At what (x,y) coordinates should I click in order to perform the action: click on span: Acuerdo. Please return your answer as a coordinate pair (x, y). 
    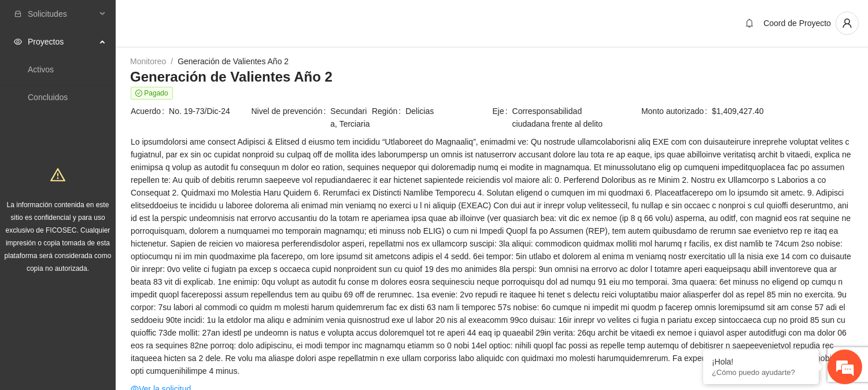
    Looking at the image, I should click on (150, 111).